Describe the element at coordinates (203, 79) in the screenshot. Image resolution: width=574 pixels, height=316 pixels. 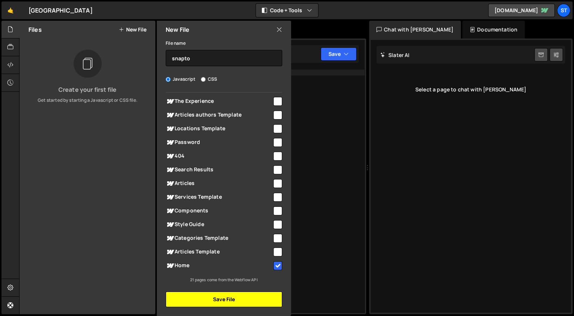
I see `input: CSS` at that location.